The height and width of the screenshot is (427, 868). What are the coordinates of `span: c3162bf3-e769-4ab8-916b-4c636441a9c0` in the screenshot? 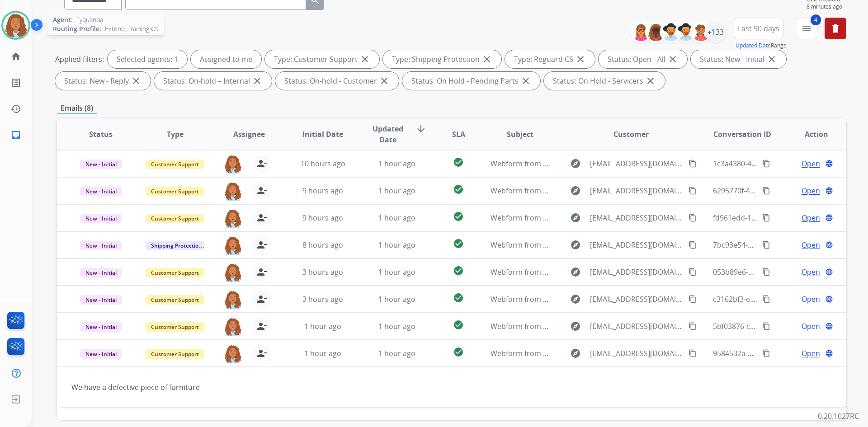 It's located at (781, 300).